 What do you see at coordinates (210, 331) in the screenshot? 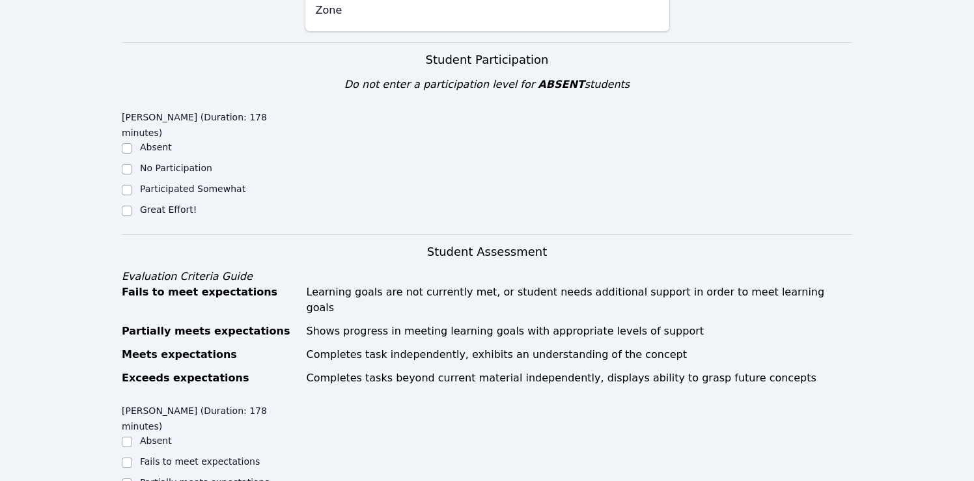
I see `div: Partially meets expectations` at bounding box center [210, 331].